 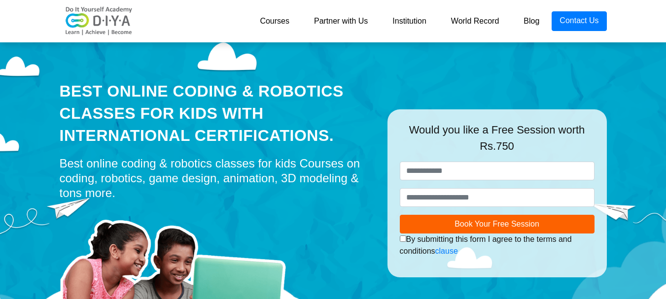 What do you see at coordinates (497, 141) in the screenshot?
I see `div: Would you like a Free Session worth Rs.750` at bounding box center [497, 141].